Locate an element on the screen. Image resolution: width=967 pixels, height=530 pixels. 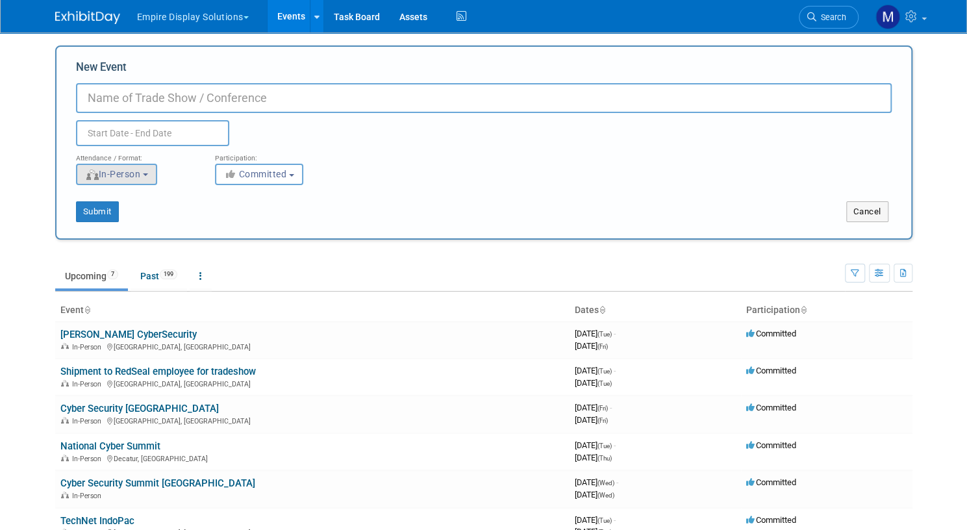
a: National Cyber Summit is located at coordinates (110, 446).